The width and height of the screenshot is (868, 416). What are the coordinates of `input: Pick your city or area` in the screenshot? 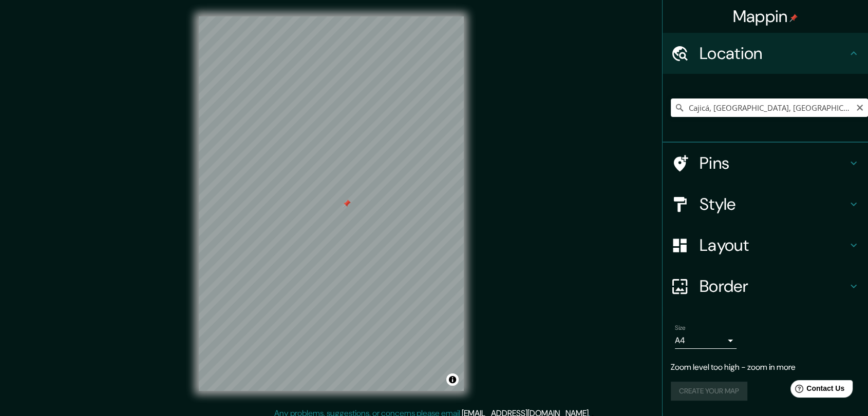 It's located at (770, 108).